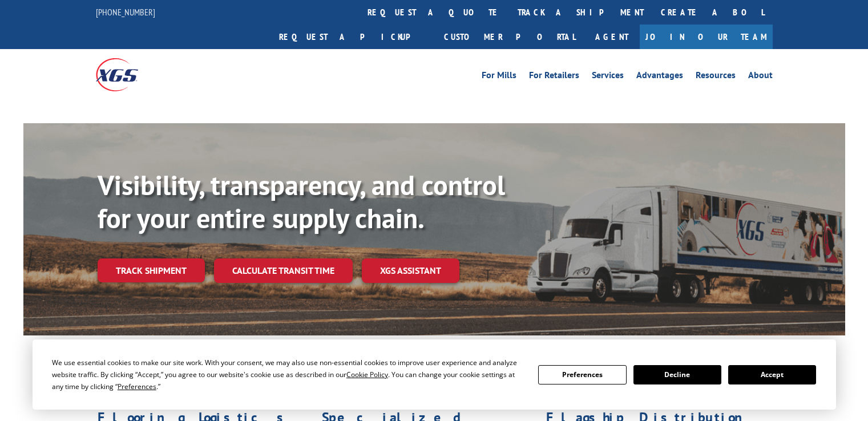  Describe the element at coordinates (499, 77) in the screenshot. I see `a: For Mills` at that location.